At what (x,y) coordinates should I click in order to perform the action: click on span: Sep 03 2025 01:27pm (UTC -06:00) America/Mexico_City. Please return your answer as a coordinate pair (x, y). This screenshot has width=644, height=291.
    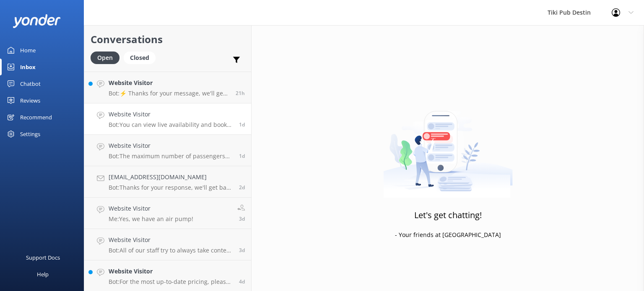
    Looking at the image, I should click on (242, 124).